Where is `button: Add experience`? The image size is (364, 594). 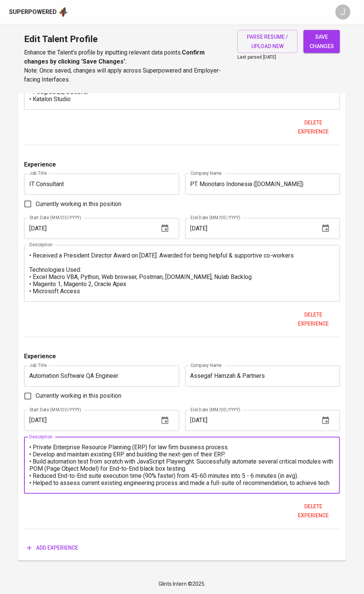 button: Add experience is located at coordinates (53, 548).